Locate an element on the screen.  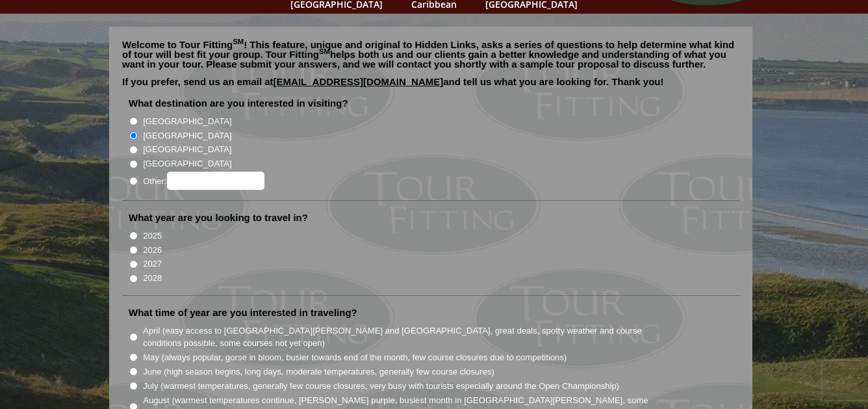
label: 2025 is located at coordinates (152, 236).